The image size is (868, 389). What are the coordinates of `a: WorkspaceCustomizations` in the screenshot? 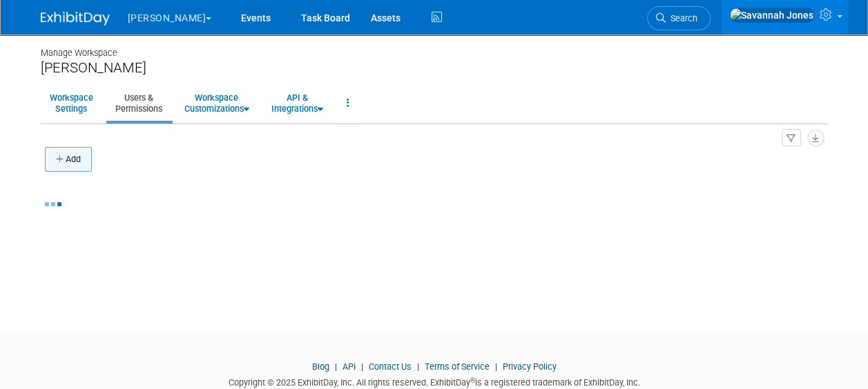 It's located at (217, 103).